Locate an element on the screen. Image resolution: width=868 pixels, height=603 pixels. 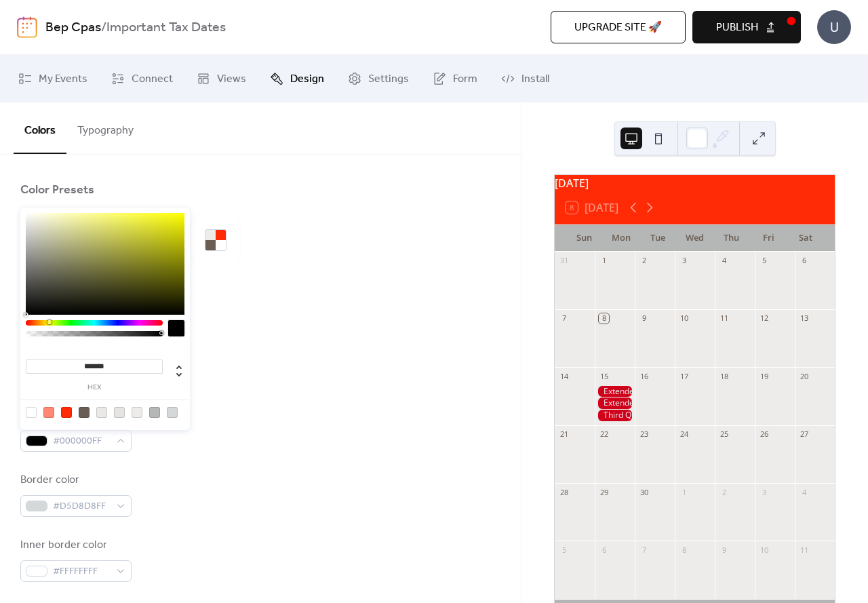
div: Inner border color is located at coordinates (74, 545).